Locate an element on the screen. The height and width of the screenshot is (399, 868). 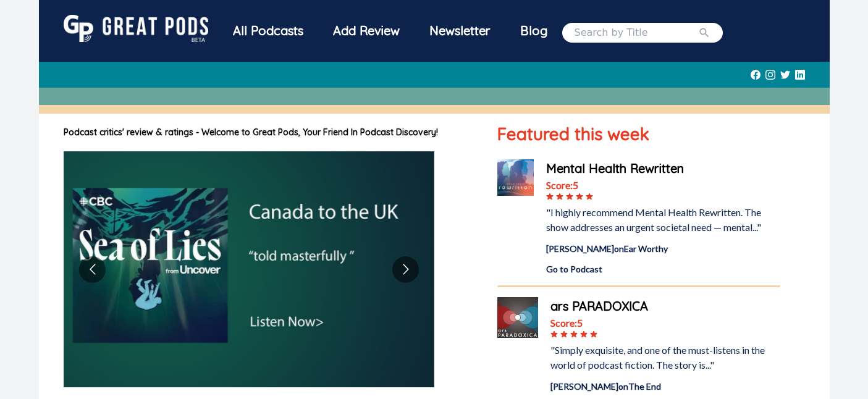
button: Go to next slide is located at coordinates (405, 269).